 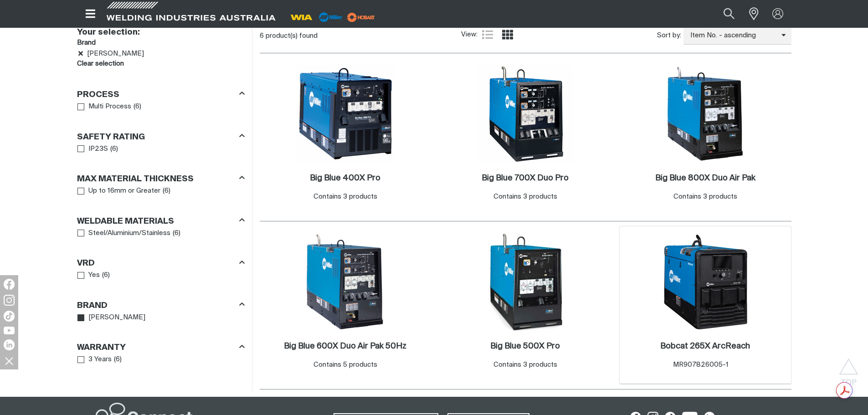 What do you see at coordinates (161, 347) in the screenshot?
I see `div: Warranty` at bounding box center [161, 347].